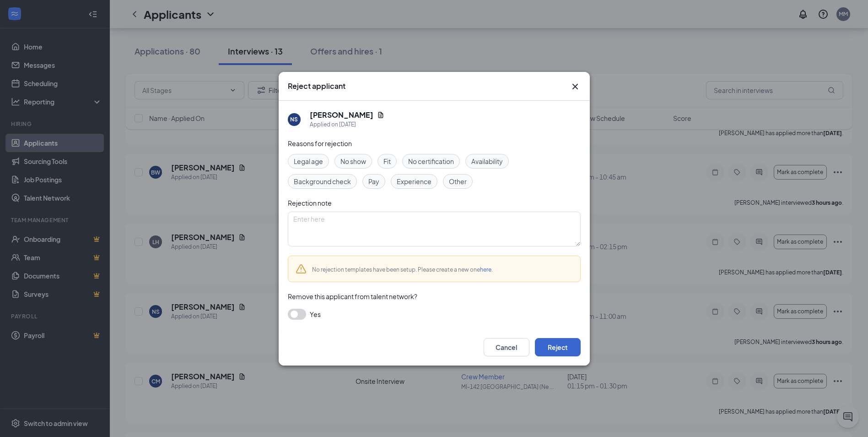 Image resolution: width=868 pixels, height=437 pixels. Describe the element at coordinates (294, 119) in the screenshot. I see `div: NS` at that location.